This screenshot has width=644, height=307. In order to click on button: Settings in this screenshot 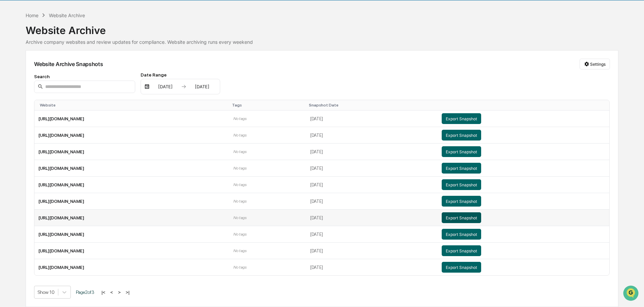, I will do `click(595, 64)`.